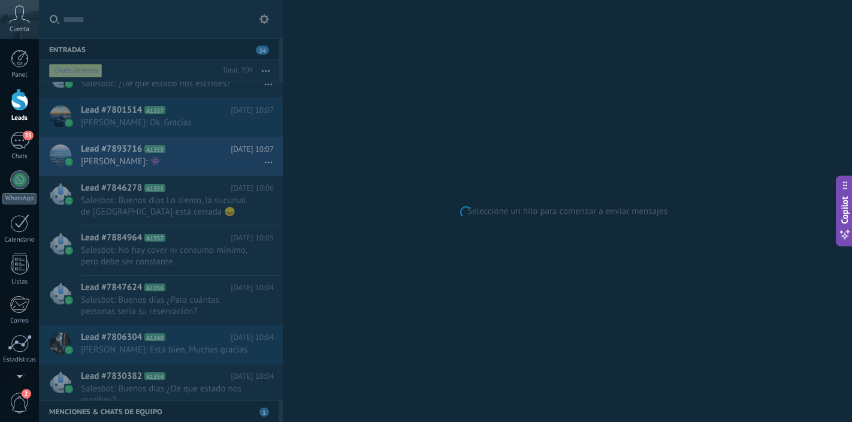  What do you see at coordinates (20, 321) in the screenshot?
I see `div: Correo` at bounding box center [20, 321].